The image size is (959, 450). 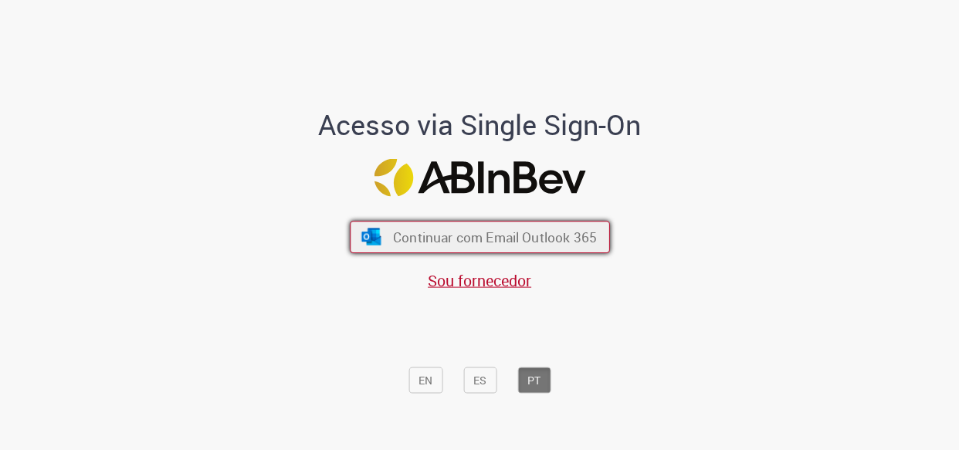 I want to click on img: Logo ABInBev, so click(x=480, y=177).